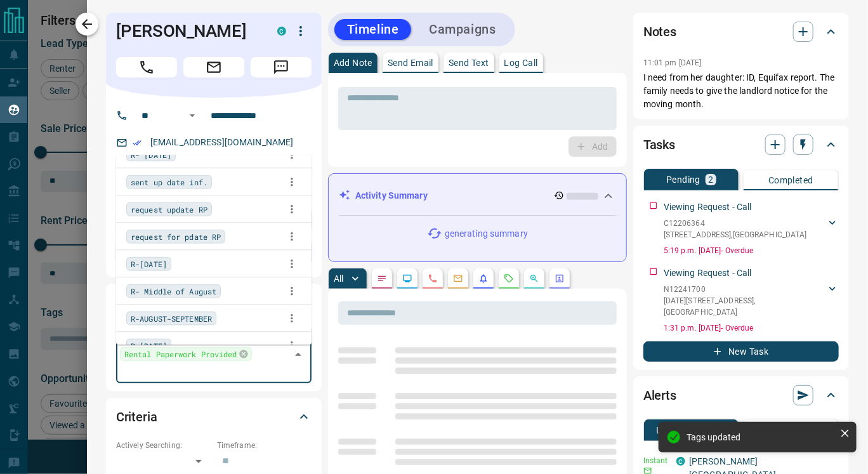 This screenshot has width=868, height=474. What do you see at coordinates (483, 279) in the screenshot?
I see `svg: Listing Alerts` at bounding box center [483, 279].